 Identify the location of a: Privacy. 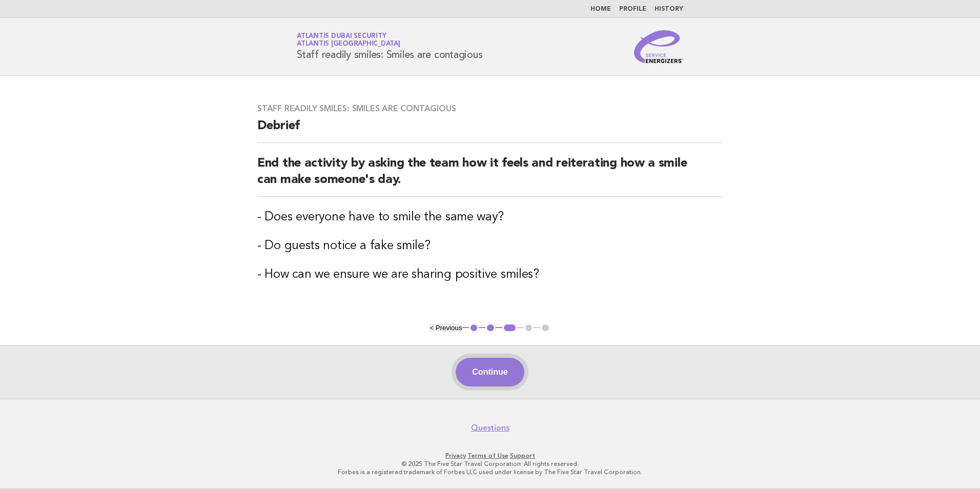
(456, 456).